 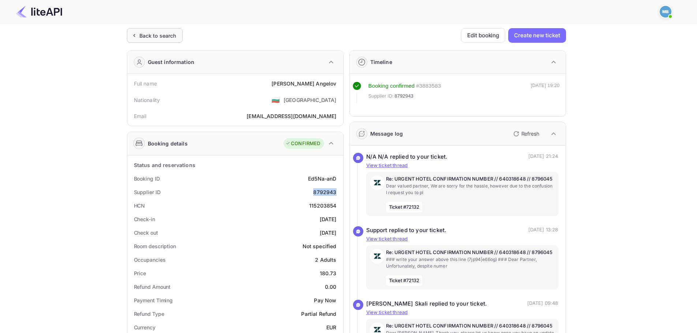 What do you see at coordinates (319, 246) in the screenshot?
I see `div: Not specified` at bounding box center [319, 246].